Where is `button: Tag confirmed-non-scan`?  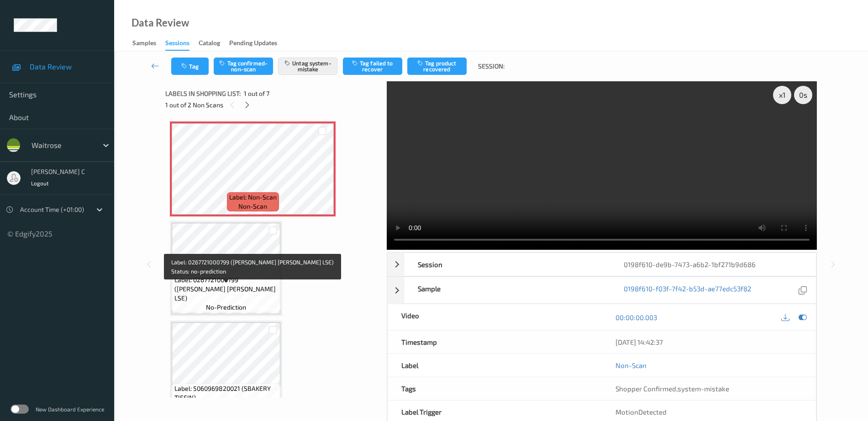 button: Tag confirmed-non-scan is located at coordinates (244, 66).